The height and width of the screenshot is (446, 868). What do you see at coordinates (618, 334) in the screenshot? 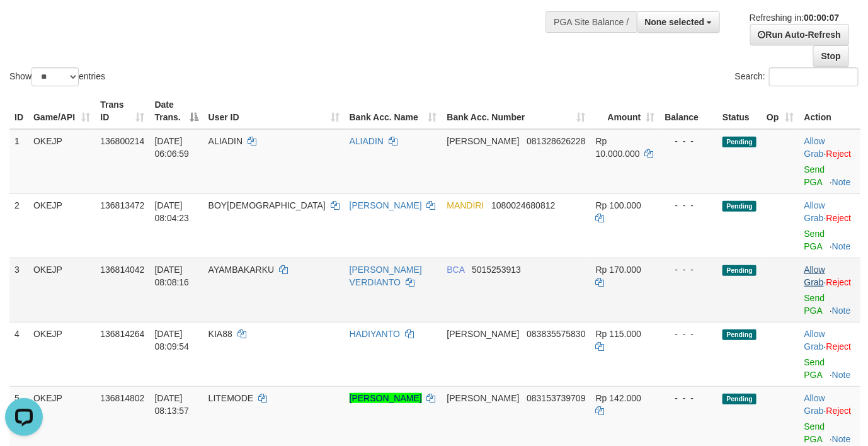
I see `span: Rp 115.000` at bounding box center [618, 334].